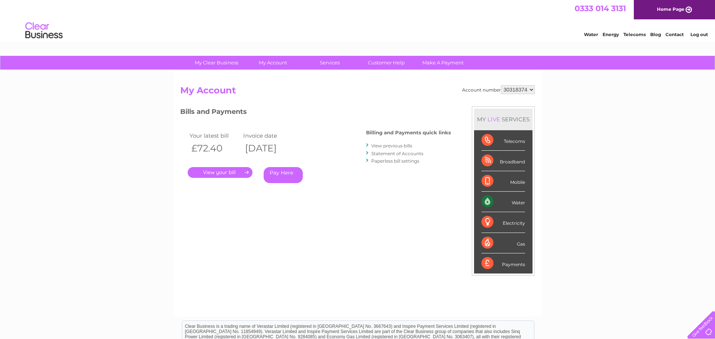 This screenshot has height=339, width=715. I want to click on img: logo.png, so click(44, 31).